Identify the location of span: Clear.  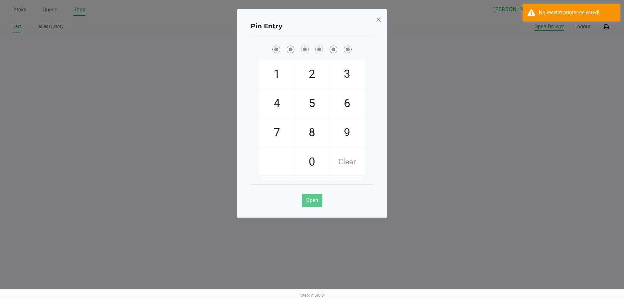
(347, 162).